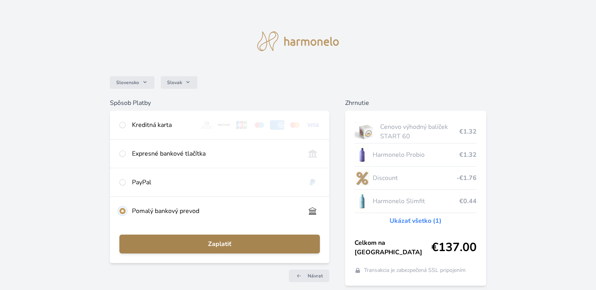 This screenshot has width=596, height=290. I want to click on span: Zaplatiť, so click(219, 244).